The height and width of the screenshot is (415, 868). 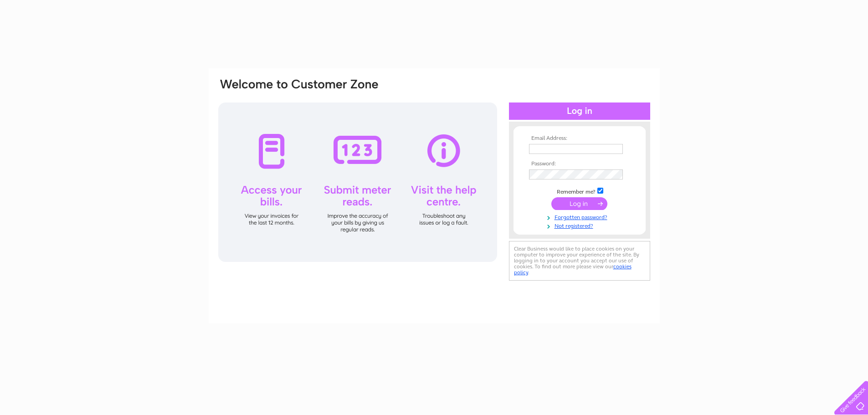 I want to click on th: Password:, so click(x=579, y=164).